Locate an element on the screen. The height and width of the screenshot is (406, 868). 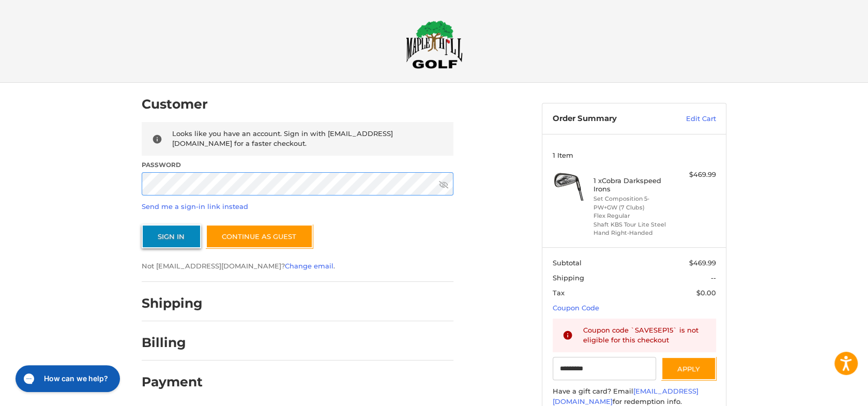
input: Gift Certificate or Coupon Code is located at coordinates (605, 368).